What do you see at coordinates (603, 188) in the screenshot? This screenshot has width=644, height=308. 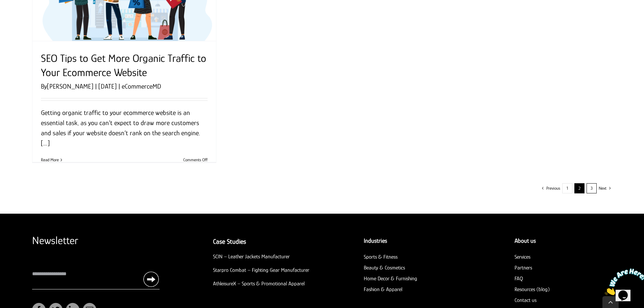 I see `a: Next` at bounding box center [603, 188].